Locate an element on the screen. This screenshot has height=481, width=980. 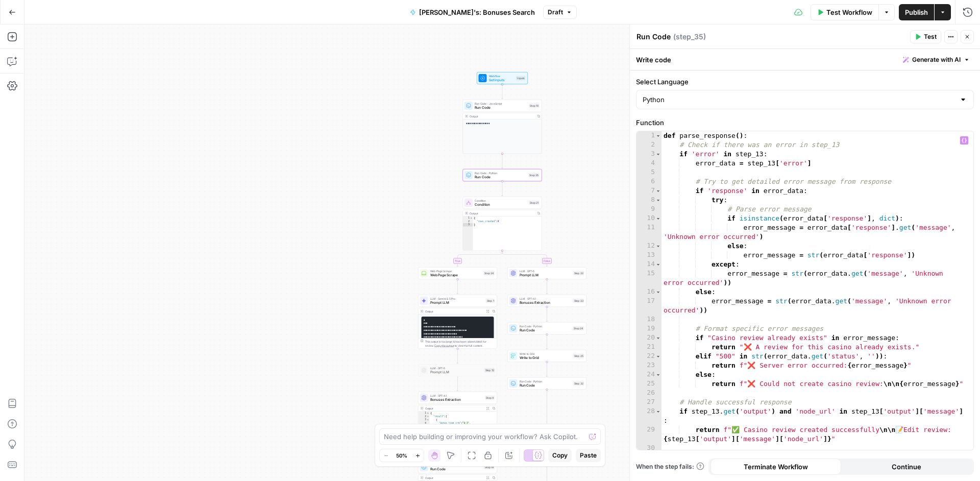
div: 19 is located at coordinates (649, 329).